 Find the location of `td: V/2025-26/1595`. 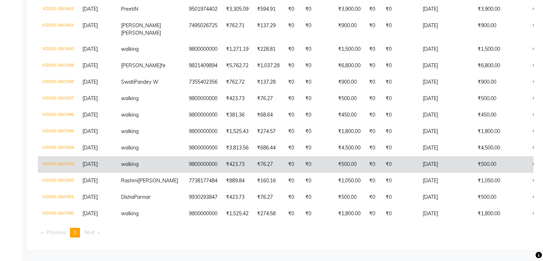

td: V/2025-26/1595 is located at coordinates (58, 131).